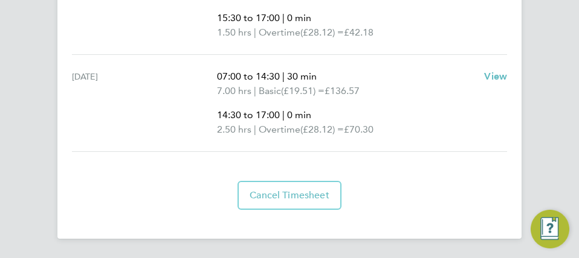  What do you see at coordinates (289, 196) in the screenshot?
I see `button: Cancel Timesheet` at bounding box center [289, 196].